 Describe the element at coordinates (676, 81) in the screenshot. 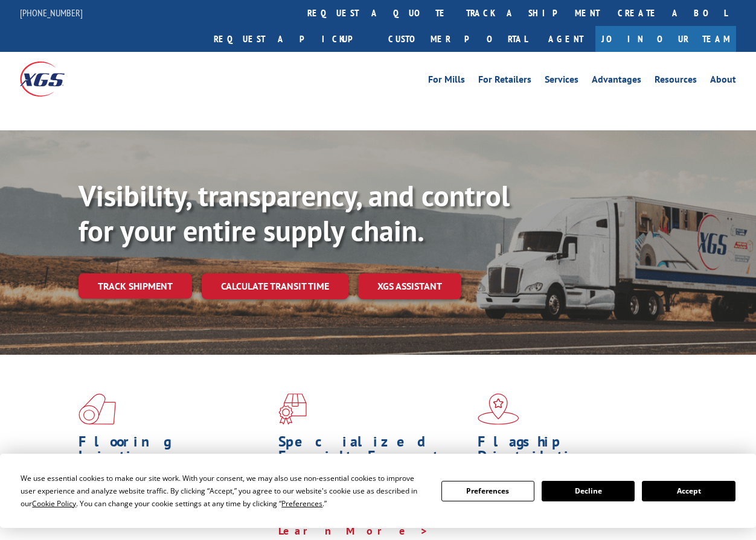

I see `a: Resources` at that location.